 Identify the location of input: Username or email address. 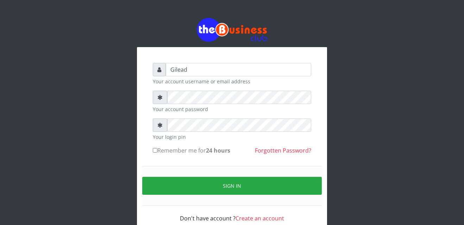
(238, 70).